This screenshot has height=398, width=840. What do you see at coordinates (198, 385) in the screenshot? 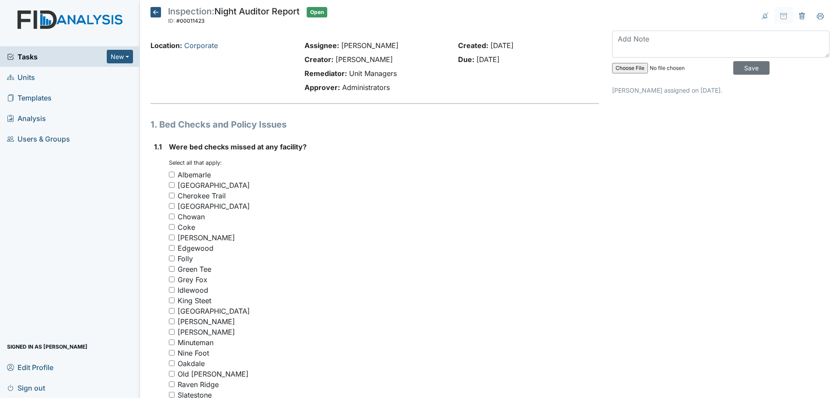
I see `div: Raven Ridge` at bounding box center [198, 385].